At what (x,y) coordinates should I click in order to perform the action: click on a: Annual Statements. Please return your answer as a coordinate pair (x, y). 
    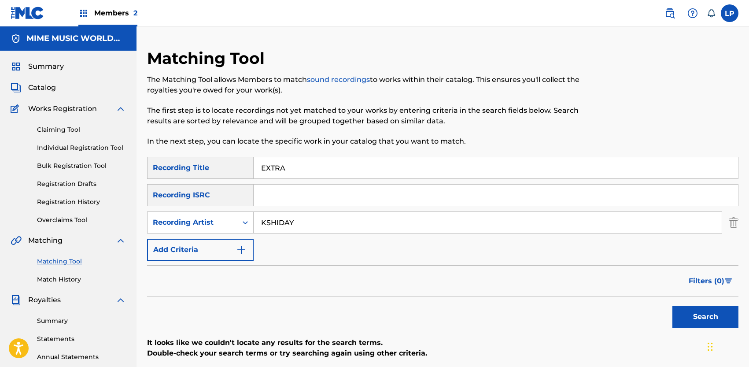
    Looking at the image, I should click on (82, 357).